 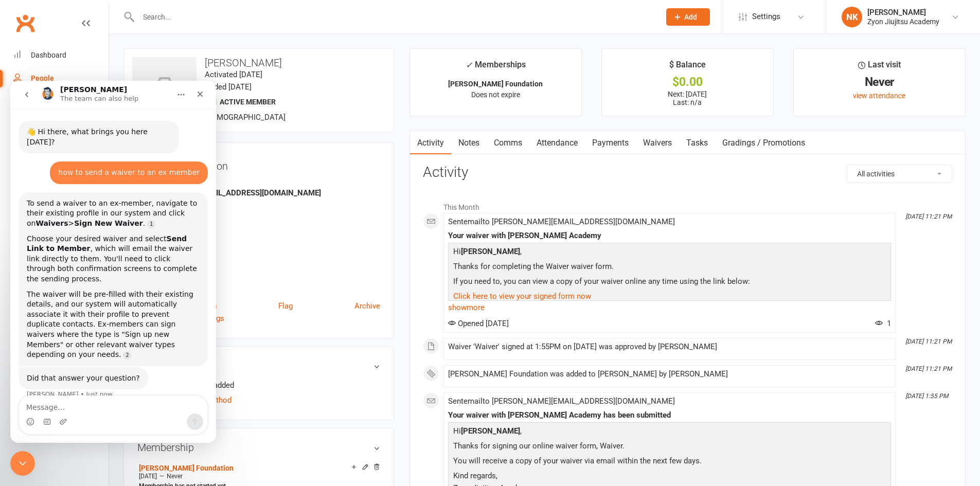 What do you see at coordinates (852, 17) in the screenshot?
I see `div: NK` at bounding box center [852, 17].